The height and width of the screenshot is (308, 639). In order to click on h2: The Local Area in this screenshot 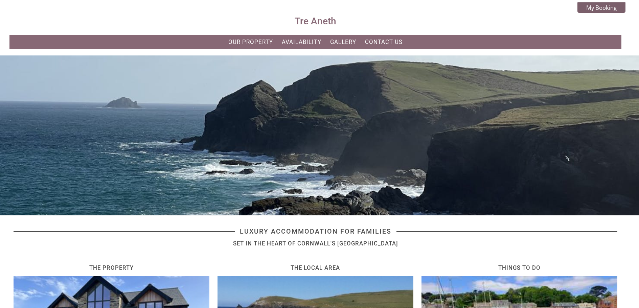, I will do `click(315, 268)`.